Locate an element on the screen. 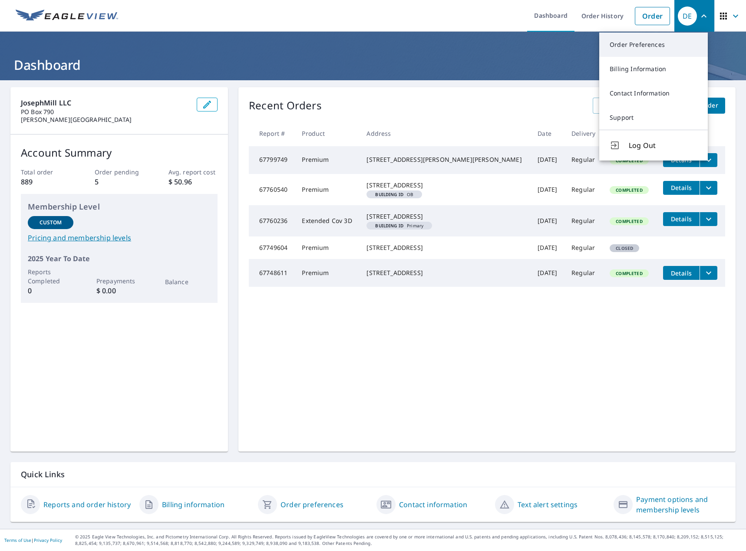  p: 889 is located at coordinates (45, 182).